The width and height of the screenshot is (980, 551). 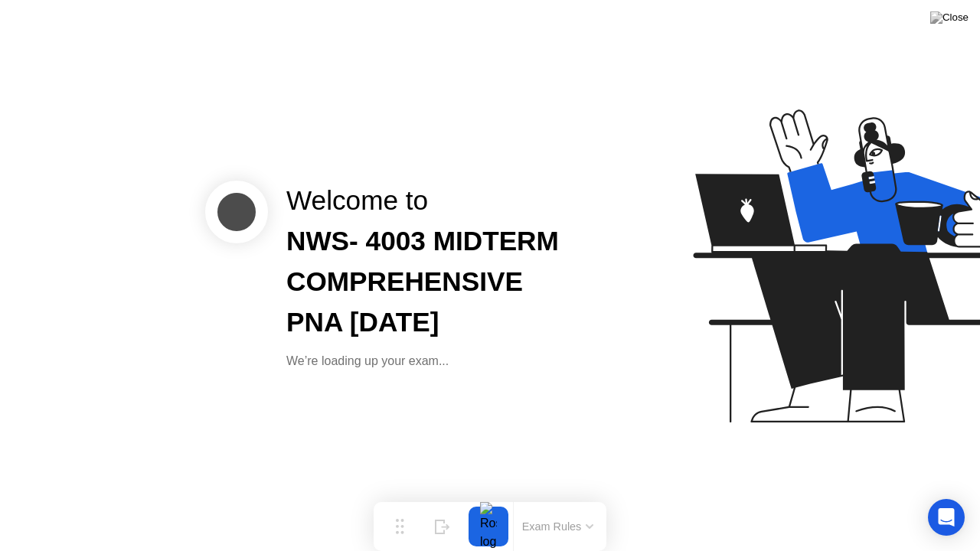 What do you see at coordinates (558, 527) in the screenshot?
I see `button: Exam Rules` at bounding box center [558, 527].